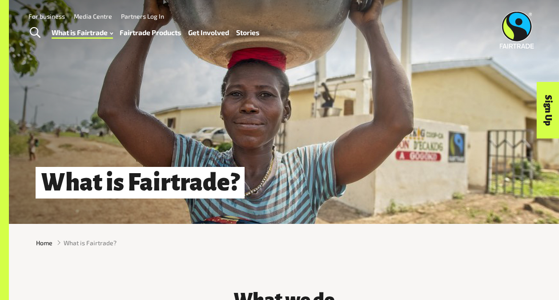 The height and width of the screenshot is (300, 559). What do you see at coordinates (140, 182) in the screenshot?
I see `h1: What is Fairtrade?` at bounding box center [140, 182].